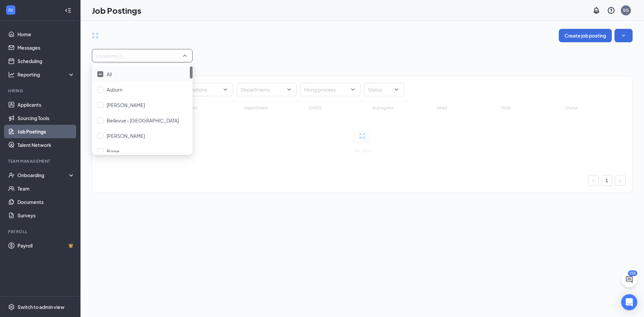 Image resolution: width=644 pixels, height=317 pixels. Describe the element at coordinates (41, 307) in the screenshot. I see `div: Switch to admin view` at that location.